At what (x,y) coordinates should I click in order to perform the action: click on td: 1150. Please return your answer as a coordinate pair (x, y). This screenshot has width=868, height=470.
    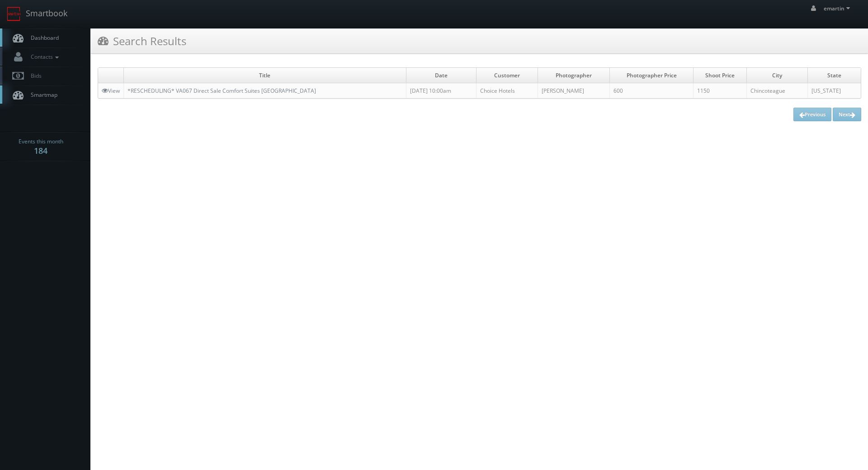
    Looking at the image, I should click on (719, 91).